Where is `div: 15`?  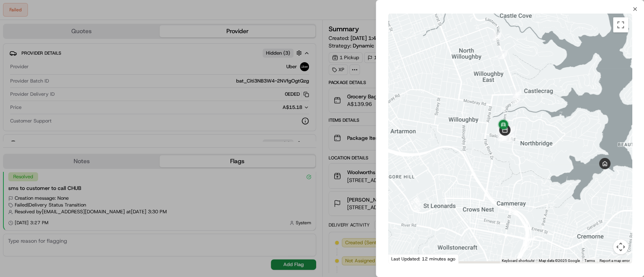
div: 15 is located at coordinates (502, 137).